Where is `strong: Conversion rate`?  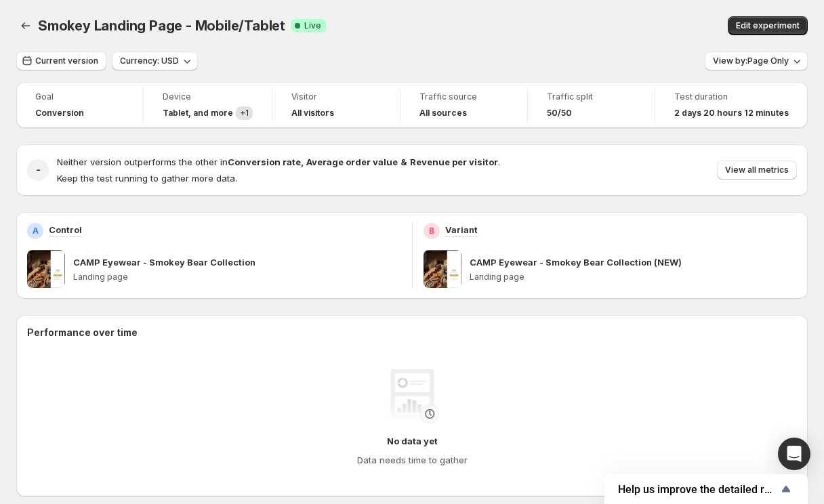 strong: Conversion rate is located at coordinates (264, 162).